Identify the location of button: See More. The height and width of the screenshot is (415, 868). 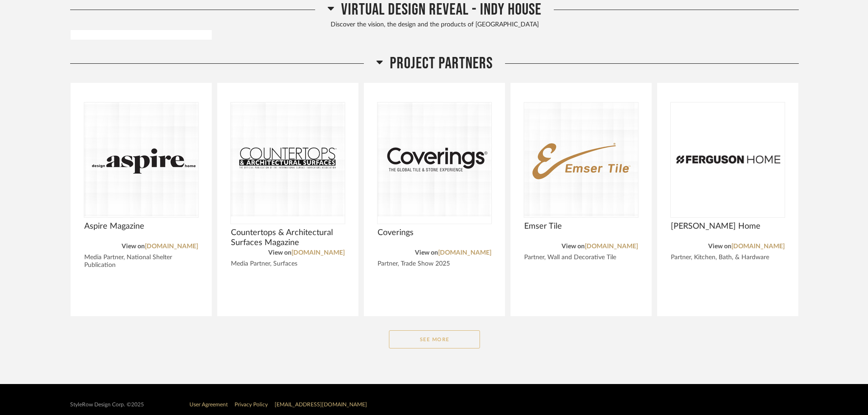
(435, 339).